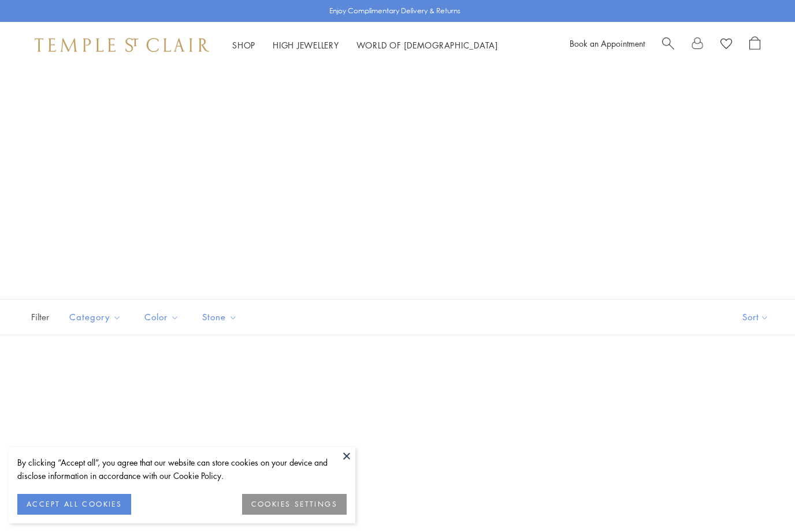 The height and width of the screenshot is (532, 795). I want to click on img: Temple St. Clair, so click(122, 45).